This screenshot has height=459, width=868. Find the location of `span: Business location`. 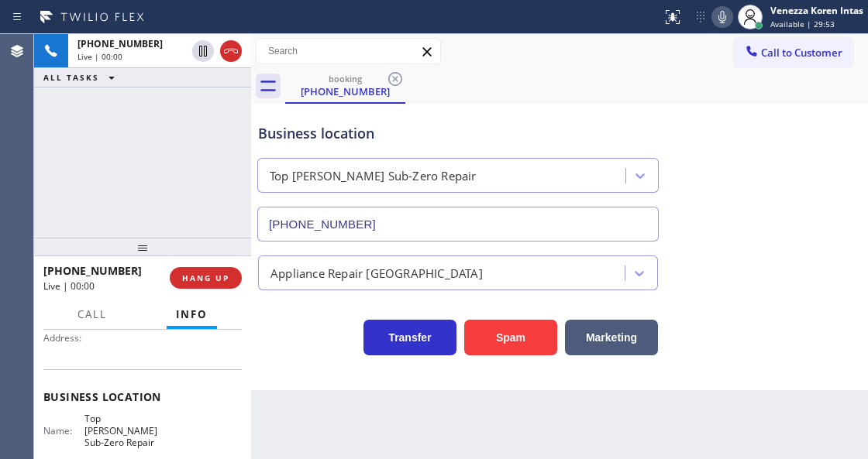

span: Business location is located at coordinates (143, 397).